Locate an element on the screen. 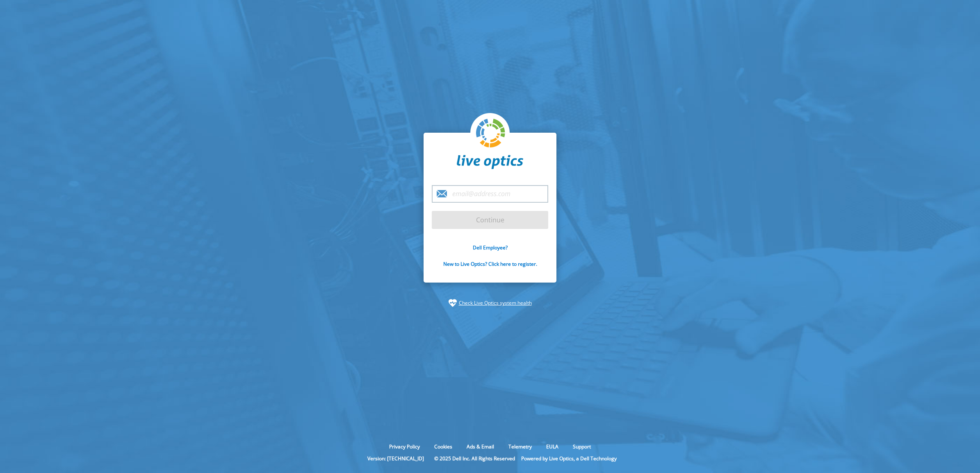 This screenshot has height=473, width=980. a: Cookies is located at coordinates (443, 446).